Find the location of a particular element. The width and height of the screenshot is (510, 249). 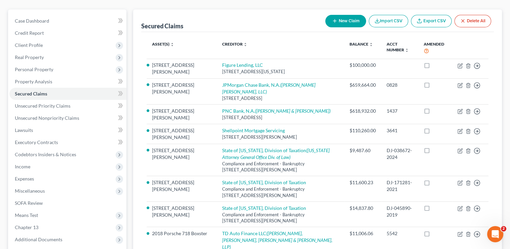

a: SOFA Review is located at coordinates (68, 203).